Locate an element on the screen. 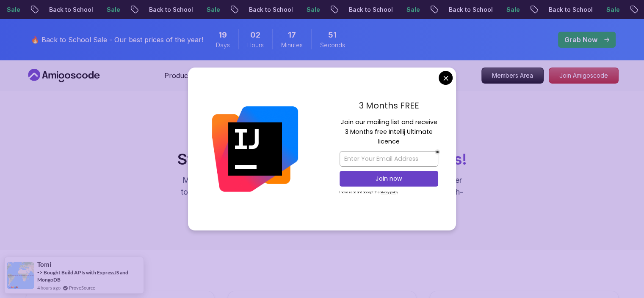  a: Bought Build APIs with ExpressJS and MongoDB is located at coordinates (83, 276).